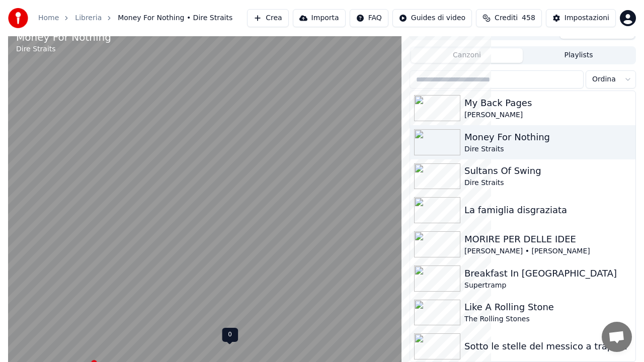 The width and height of the screenshot is (644, 362). What do you see at coordinates (135, 18) in the screenshot?
I see `nav: breadcrumb` at bounding box center [135, 18].